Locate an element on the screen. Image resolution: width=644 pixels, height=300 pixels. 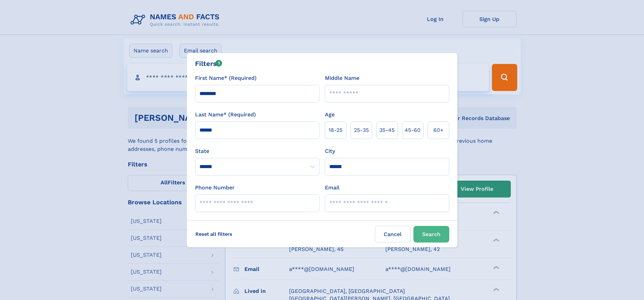
span: 25‑35 is located at coordinates (361, 130).